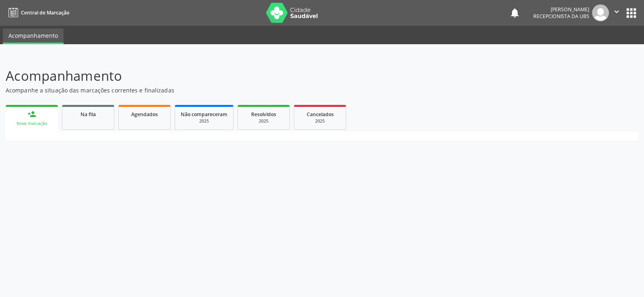  What do you see at coordinates (204, 114) in the screenshot?
I see `span: Não compareceram` at bounding box center [204, 114].